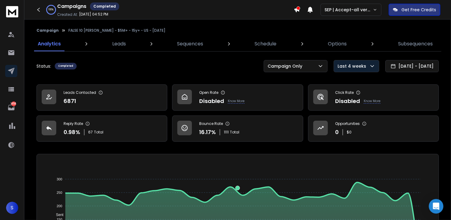 This screenshot has height=220, width=451. What do you see at coordinates (353, 66) in the screenshot?
I see `p: Last 4 weeks` at bounding box center [353, 66].